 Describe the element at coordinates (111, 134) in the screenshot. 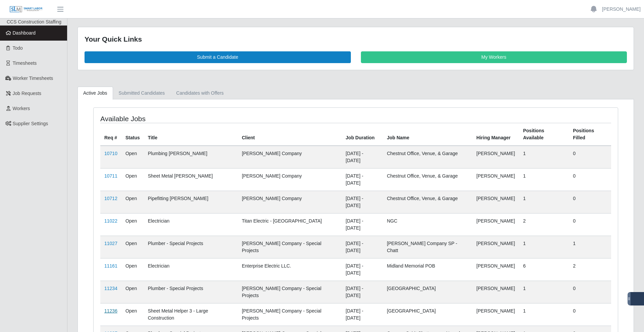

I see `th: Req #` at that location.